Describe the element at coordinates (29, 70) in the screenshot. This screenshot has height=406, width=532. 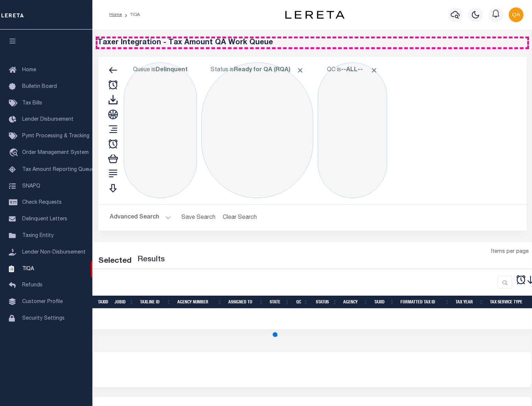
I see `span: Home` at that location.